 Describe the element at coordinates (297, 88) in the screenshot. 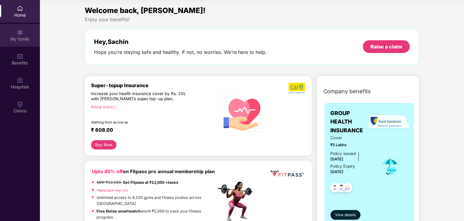

I see `img: b5dec4f62d2307b9de63beb79f102df3.png` at that location.